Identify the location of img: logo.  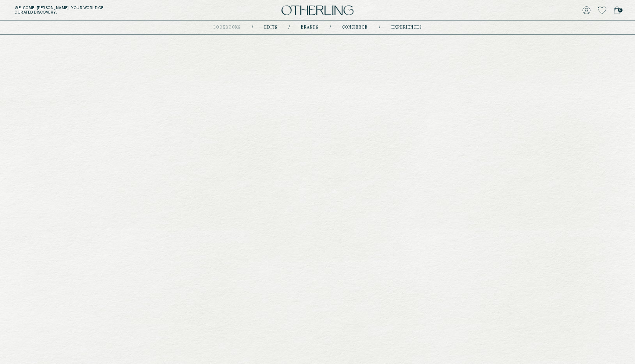
(318, 10).